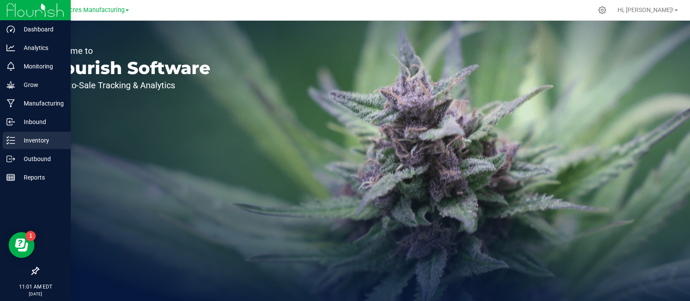  I want to click on p: Dashboard, so click(41, 29).